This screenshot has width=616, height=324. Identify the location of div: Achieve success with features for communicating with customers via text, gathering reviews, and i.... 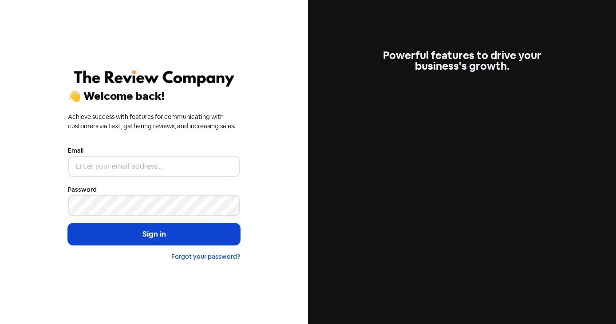
(154, 122).